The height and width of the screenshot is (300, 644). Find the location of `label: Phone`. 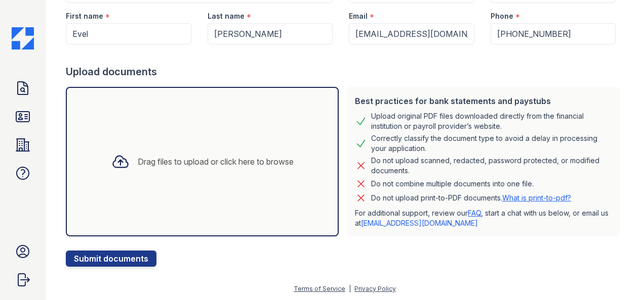

label: Phone is located at coordinates (501, 16).